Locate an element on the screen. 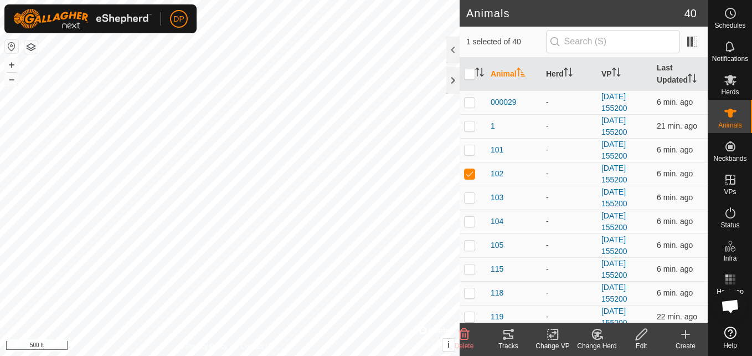 Image resolution: width=752 pixels, height=356 pixels. div: Create is located at coordinates (686, 346).